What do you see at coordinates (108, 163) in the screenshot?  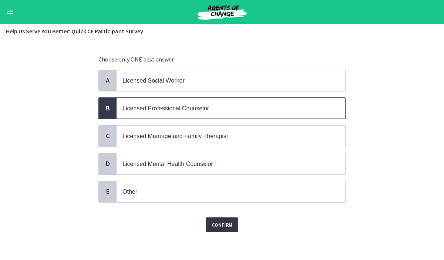 I see `span: D` at bounding box center [108, 163].